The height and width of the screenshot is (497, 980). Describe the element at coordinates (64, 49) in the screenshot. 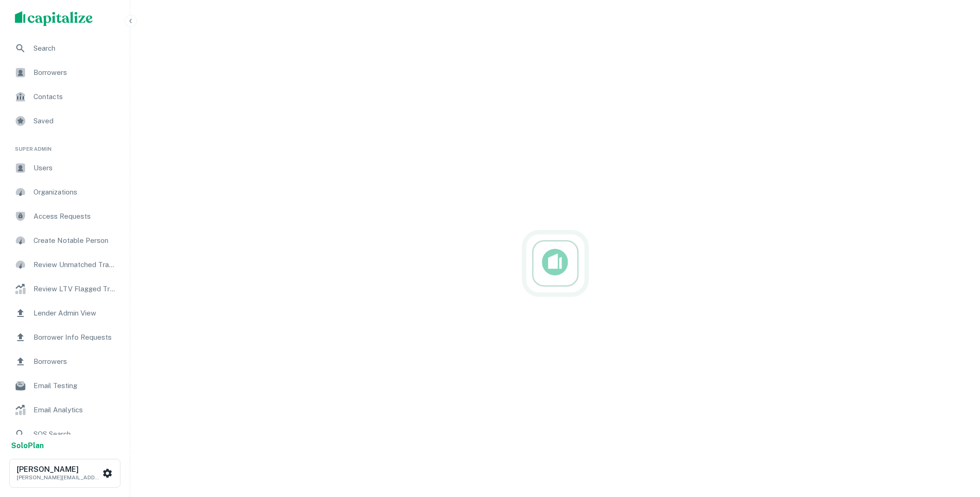

I see `a: Search` at that location.